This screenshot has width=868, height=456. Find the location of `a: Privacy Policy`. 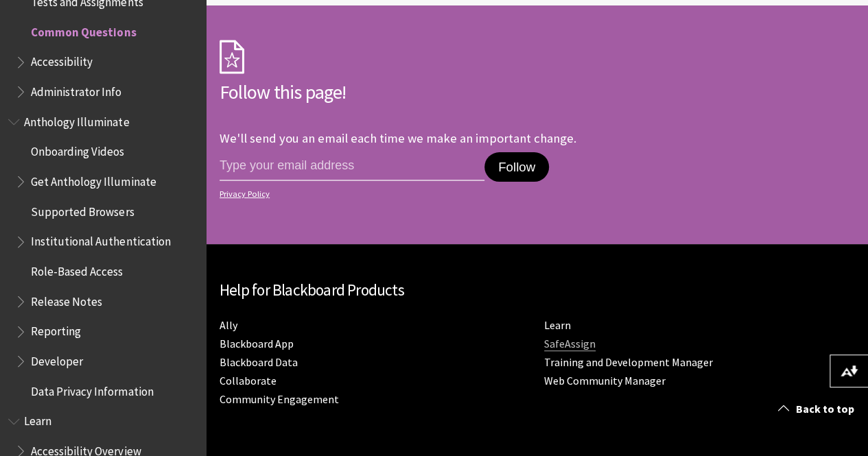

a: Privacy Policy is located at coordinates (423, 194).